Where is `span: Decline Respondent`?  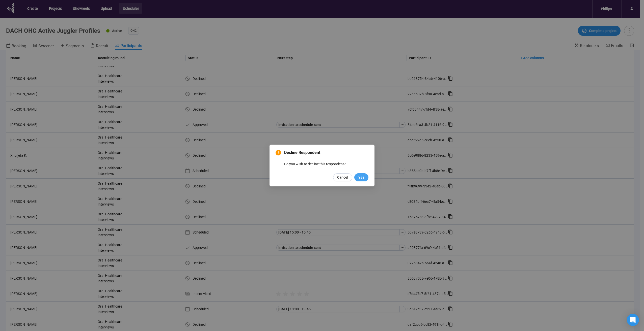
span: Decline Respondent is located at coordinates (326, 153).